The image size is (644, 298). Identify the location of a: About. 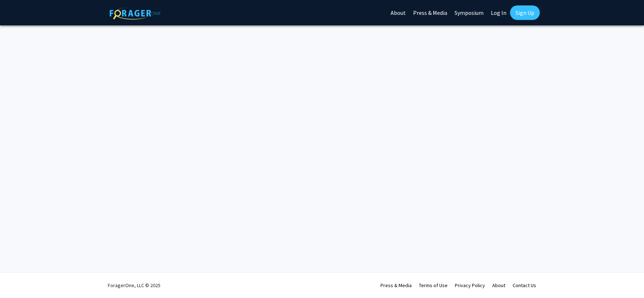
(499, 285).